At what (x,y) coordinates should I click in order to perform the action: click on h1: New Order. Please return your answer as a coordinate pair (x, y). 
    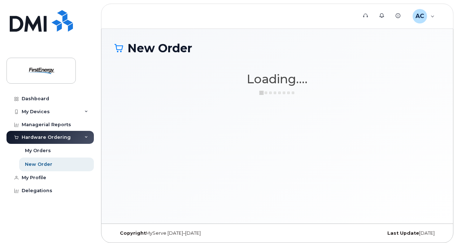
    Looking at the image, I should click on (277, 48).